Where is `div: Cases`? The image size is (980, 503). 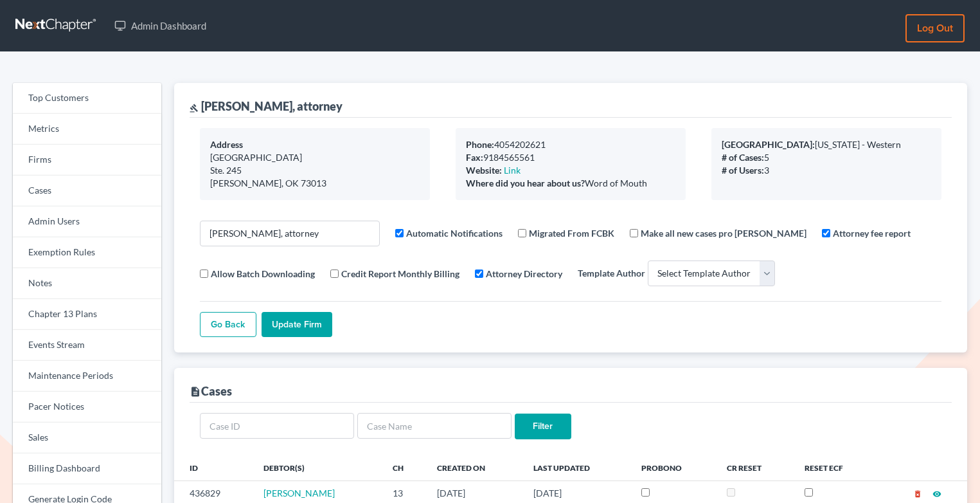
div: Cases is located at coordinates (211, 391).